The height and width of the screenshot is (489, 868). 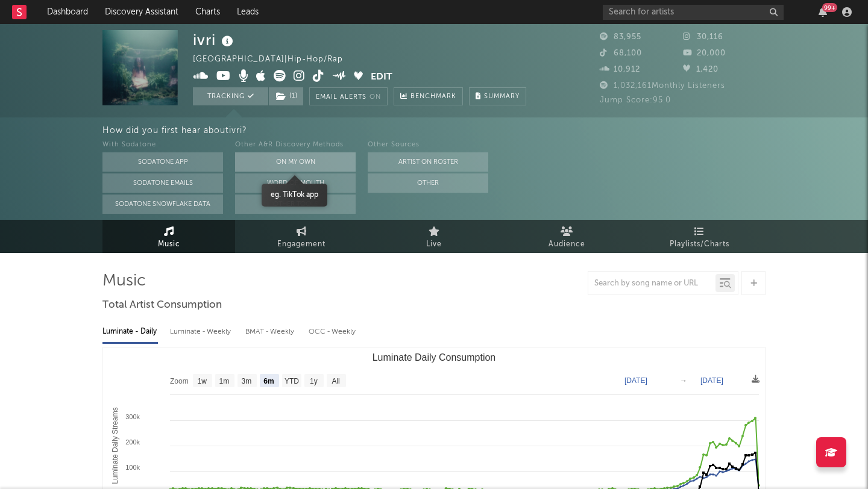 I want to click on span: Playlists/Charts, so click(x=699, y=245).